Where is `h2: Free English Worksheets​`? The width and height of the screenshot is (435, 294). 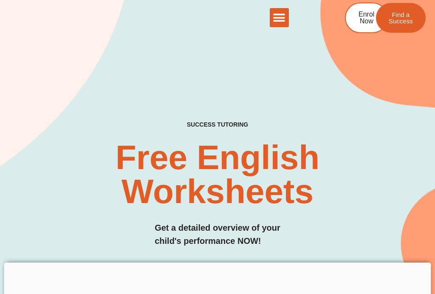 h2: Free English Worksheets​ is located at coordinates (217, 175).